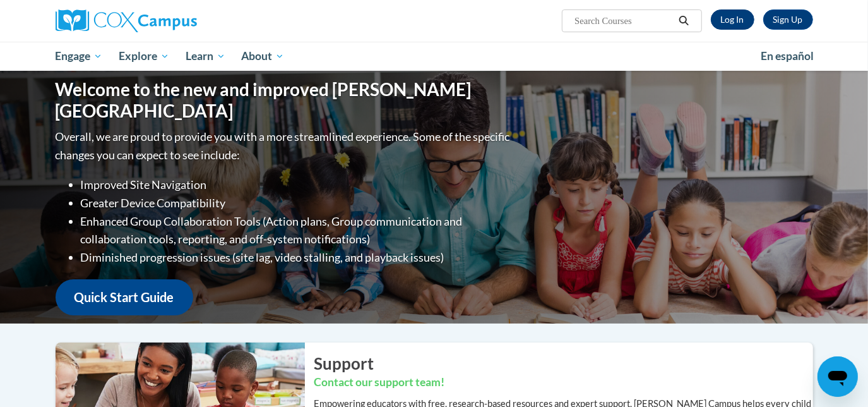 The height and width of the screenshot is (407, 868). I want to click on button: Search, so click(684, 21).